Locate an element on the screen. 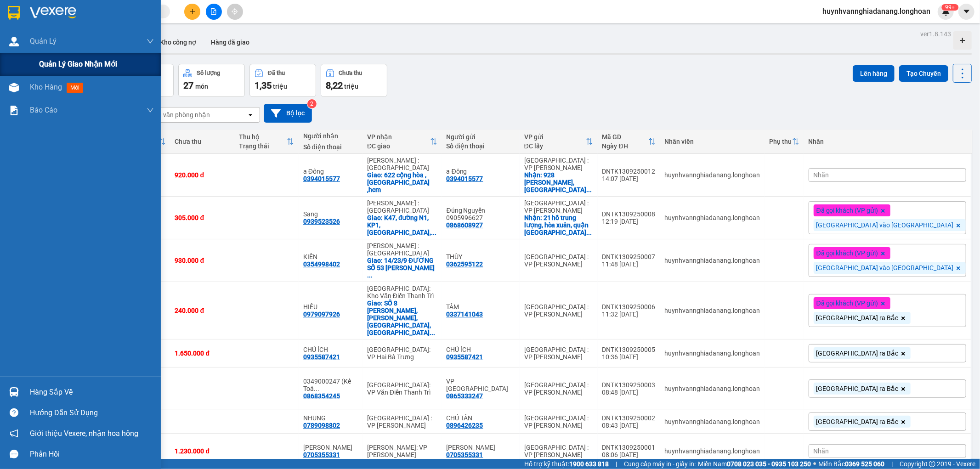 The height and width of the screenshot is (469, 980). span: 1,35 is located at coordinates (263, 86).